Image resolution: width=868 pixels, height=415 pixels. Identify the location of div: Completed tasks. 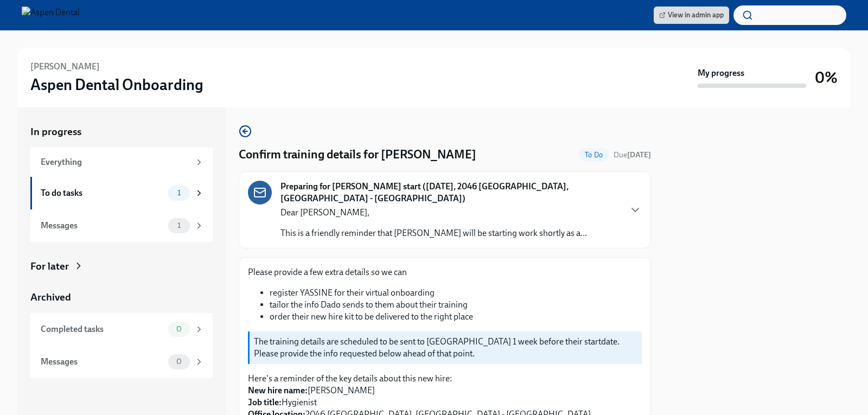
(102, 329).